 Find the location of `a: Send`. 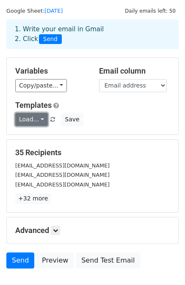

a: Send is located at coordinates (20, 260).